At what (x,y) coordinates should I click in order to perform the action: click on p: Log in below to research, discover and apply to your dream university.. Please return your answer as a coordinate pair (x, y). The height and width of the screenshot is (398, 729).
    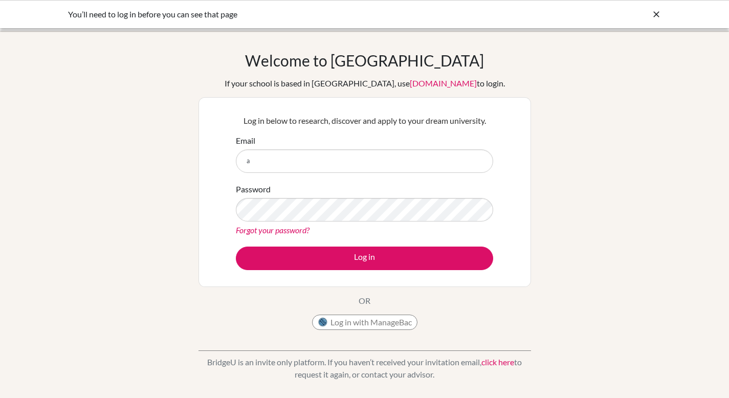
    Looking at the image, I should click on (364, 121).